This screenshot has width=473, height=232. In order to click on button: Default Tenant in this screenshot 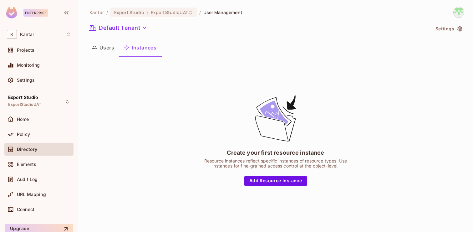, I will do `click(118, 28)`.